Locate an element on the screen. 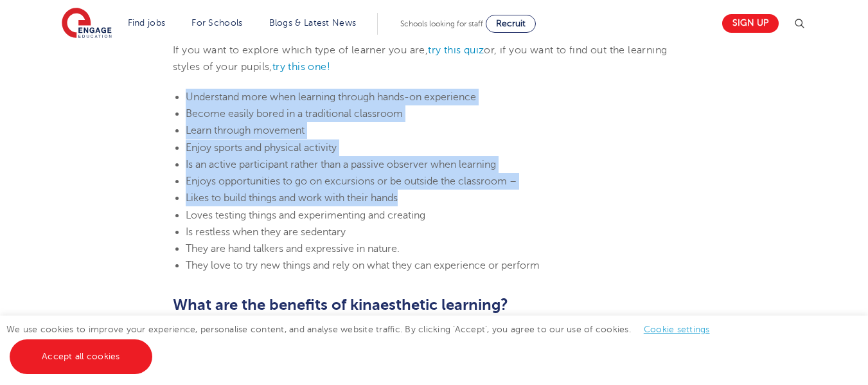  a: try this one! is located at coordinates (302, 67).